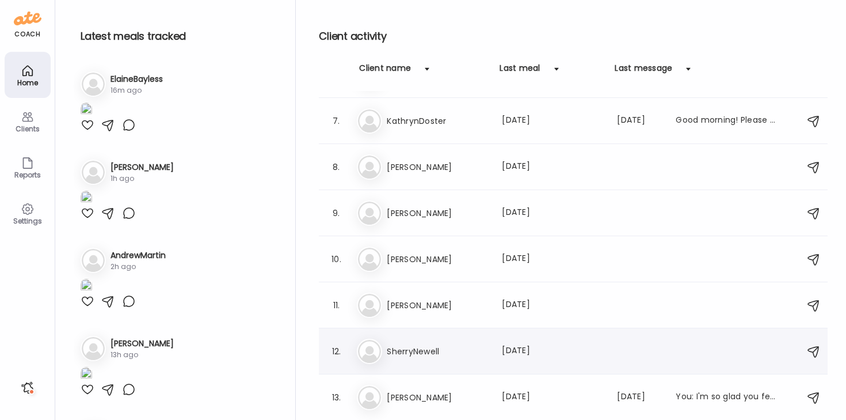  I want to click on h3: KathrynDoster, so click(437, 121).